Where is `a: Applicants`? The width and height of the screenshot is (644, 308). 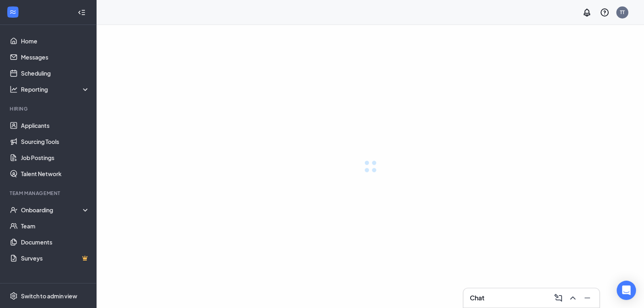
a: Applicants is located at coordinates (55, 125).